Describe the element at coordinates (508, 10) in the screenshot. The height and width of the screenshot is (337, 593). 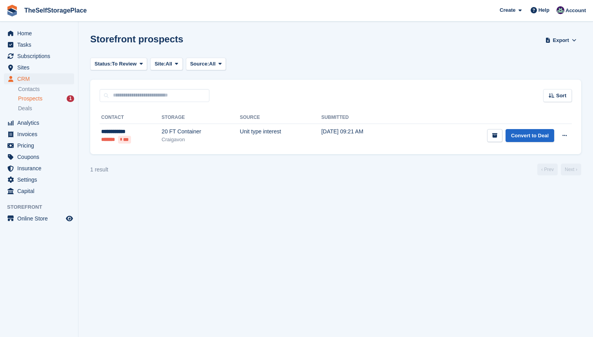
I see `span: Create` at that location.